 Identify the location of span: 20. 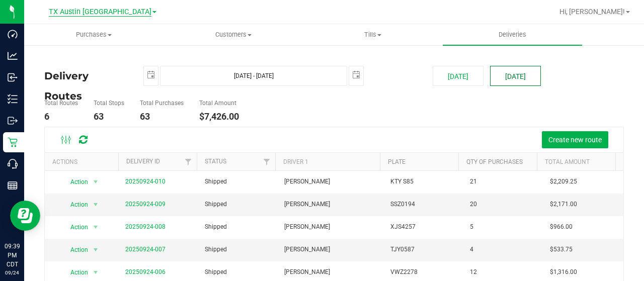
(473, 204).